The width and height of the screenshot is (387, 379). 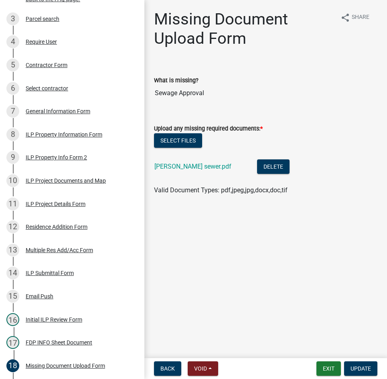 I want to click on div: ILP Project Details Form, so click(x=55, y=204).